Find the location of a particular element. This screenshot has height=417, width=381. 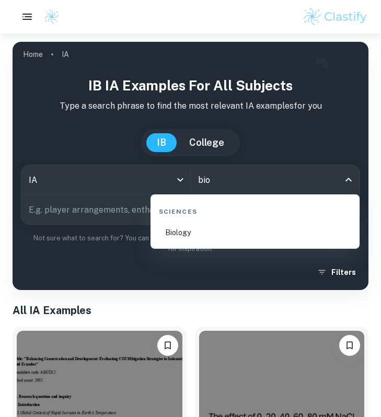

button: IB is located at coordinates (161, 143).